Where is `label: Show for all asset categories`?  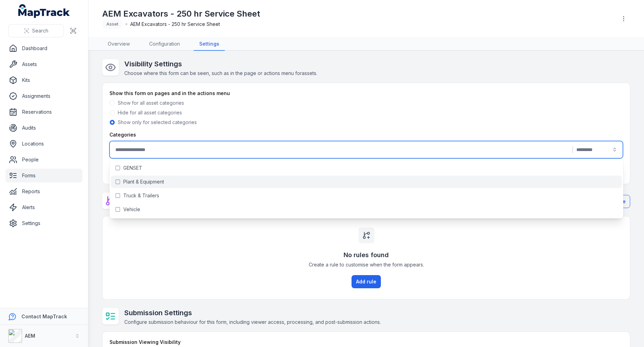
label: Show for all asset categories is located at coordinates (151, 103).